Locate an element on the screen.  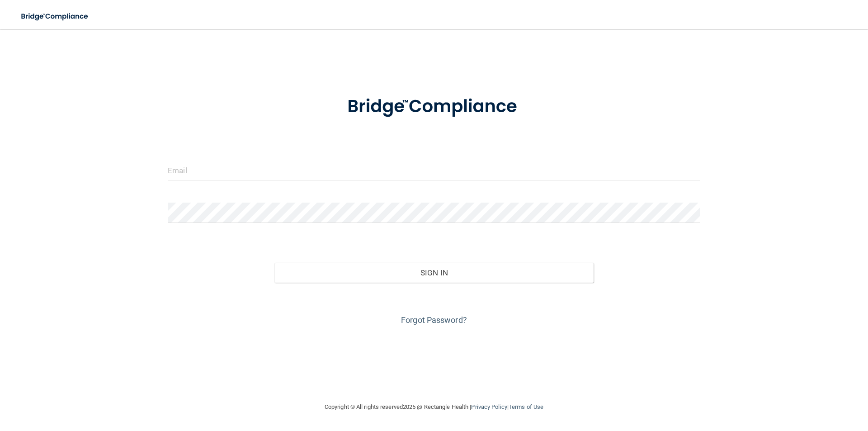
a: Privacy Policy is located at coordinates (489, 406).